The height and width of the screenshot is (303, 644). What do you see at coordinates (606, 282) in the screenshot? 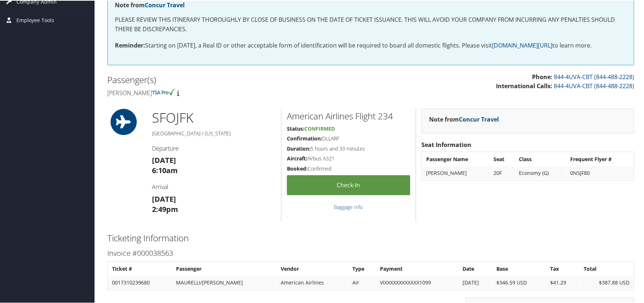
I see `td: $387.88 USD` at bounding box center [606, 282].